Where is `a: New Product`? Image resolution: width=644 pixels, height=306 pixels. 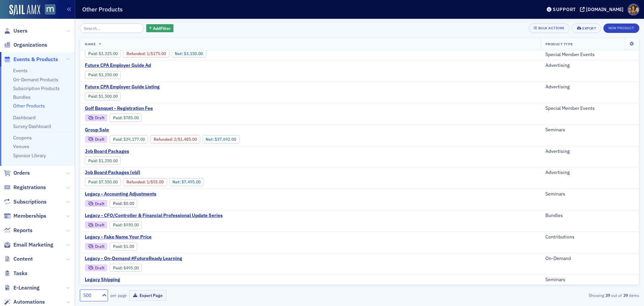 a: New Product is located at coordinates (622, 27).